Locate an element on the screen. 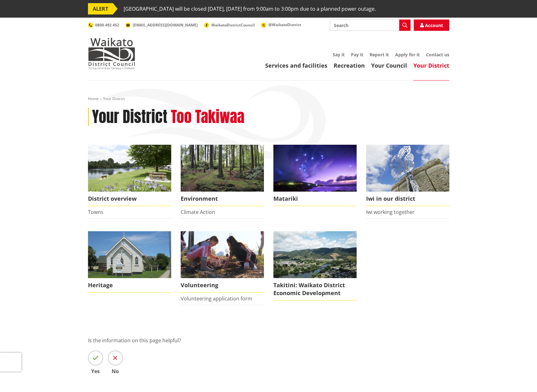  img: Turangawaewae Ngaruawahia is located at coordinates (407, 168).